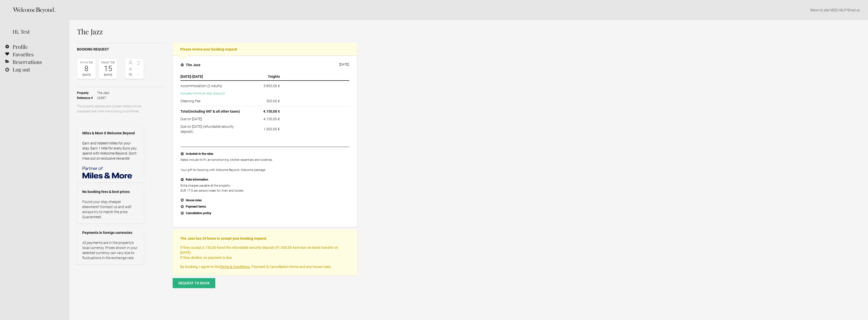  Describe the element at coordinates (265, 165) in the screenshot. I see `p: Rates include Wi-Fi, air-conditioning, kitchen essentials and toiletries. Your gift for booking w...` at that location.